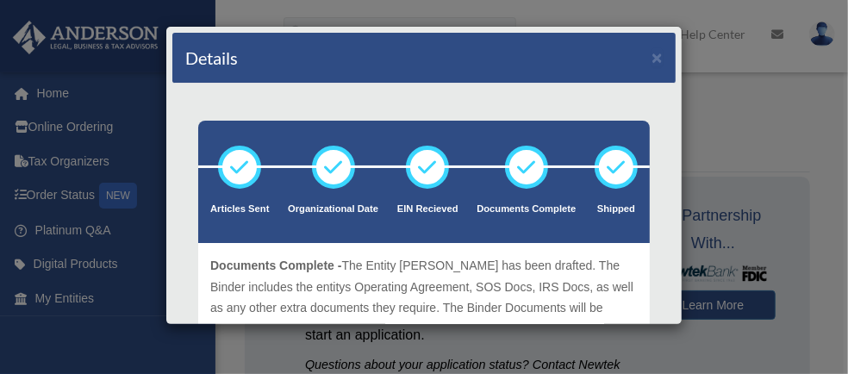 This screenshot has height=374, width=848. What do you see at coordinates (240, 210) in the screenshot?
I see `p: Articles Sent` at bounding box center [240, 210].